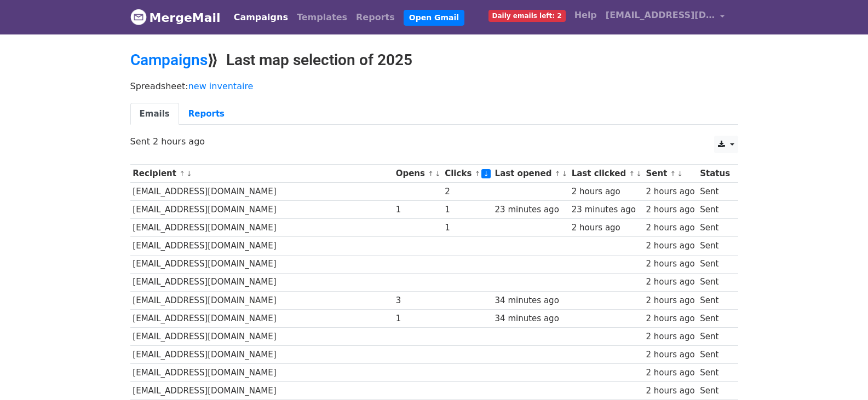  Describe the element at coordinates (435, 86) in the screenshot. I see `p: Spreadsheet:` at that location.